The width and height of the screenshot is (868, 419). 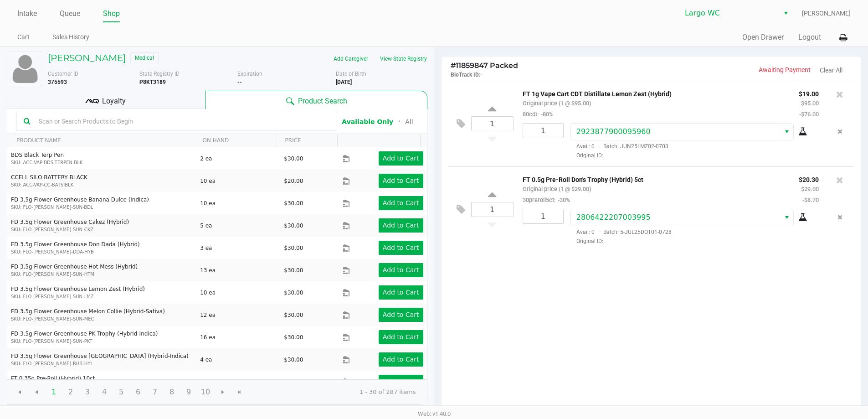 I want to click on span: Expiration, so click(x=250, y=73).